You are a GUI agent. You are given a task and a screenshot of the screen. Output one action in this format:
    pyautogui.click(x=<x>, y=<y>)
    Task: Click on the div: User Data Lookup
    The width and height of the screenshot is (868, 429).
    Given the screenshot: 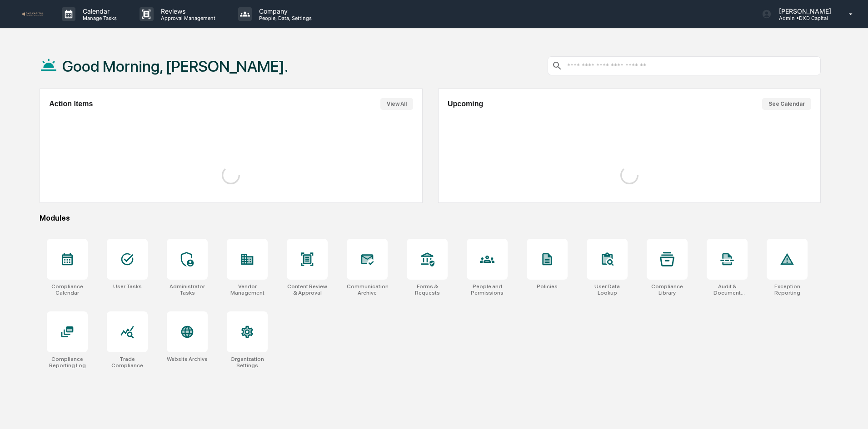 What is the action you would take?
    pyautogui.click(x=607, y=290)
    